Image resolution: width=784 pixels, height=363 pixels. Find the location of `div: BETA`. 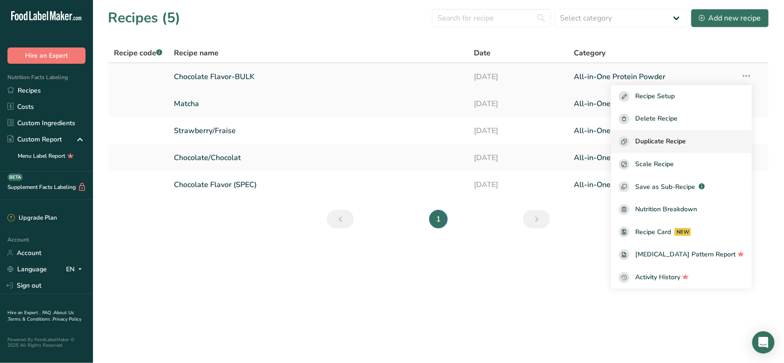

div: BETA is located at coordinates (15, 177).